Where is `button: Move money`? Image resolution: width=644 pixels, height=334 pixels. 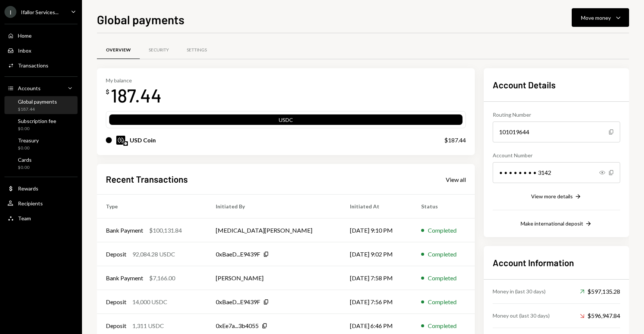 button: Move money is located at coordinates (601, 17).